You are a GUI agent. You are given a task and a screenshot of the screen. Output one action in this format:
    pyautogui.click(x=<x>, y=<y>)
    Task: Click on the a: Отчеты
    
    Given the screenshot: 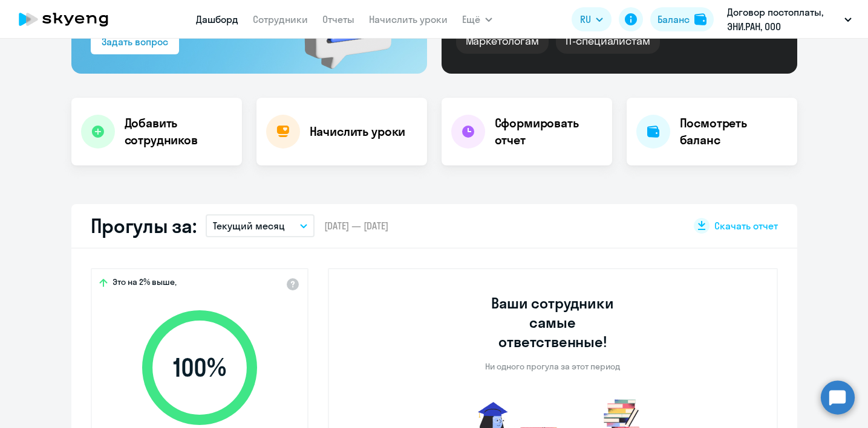 What is the action you would take?
    pyautogui.click(x=338, y=19)
    